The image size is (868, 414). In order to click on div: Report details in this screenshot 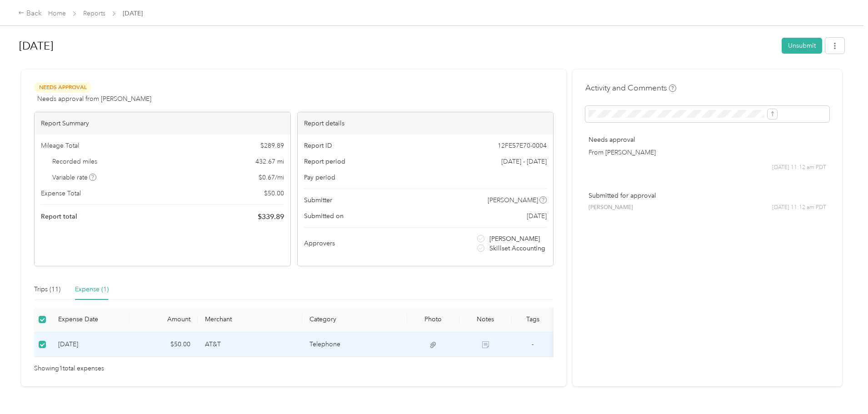, I will do `click(425, 123)`.